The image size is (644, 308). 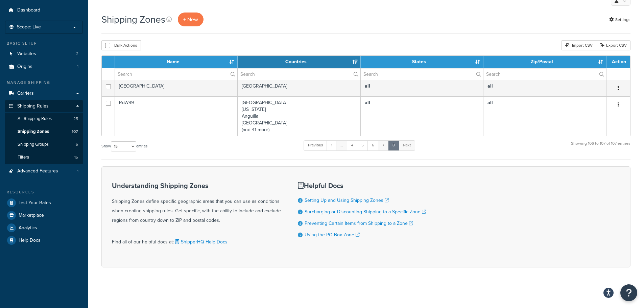 What do you see at coordinates (44, 94) in the screenshot?
I see `li: Carriers` at bounding box center [44, 94].